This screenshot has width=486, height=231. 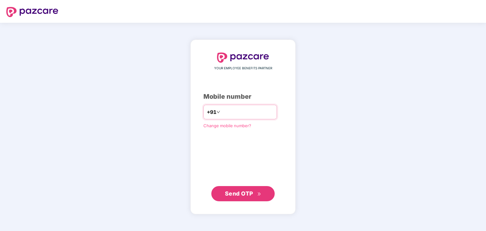 I want to click on div: Mobile number, so click(x=243, y=97).